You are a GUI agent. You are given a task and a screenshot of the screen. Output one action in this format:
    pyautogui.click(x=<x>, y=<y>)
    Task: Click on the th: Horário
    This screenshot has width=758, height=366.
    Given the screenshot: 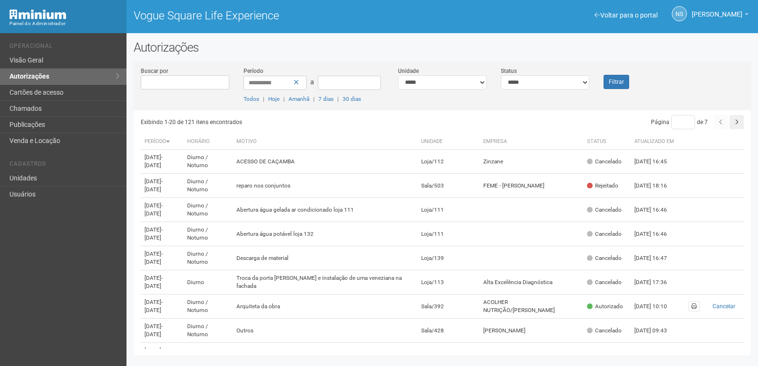 What is the action you would take?
    pyautogui.click(x=208, y=142)
    